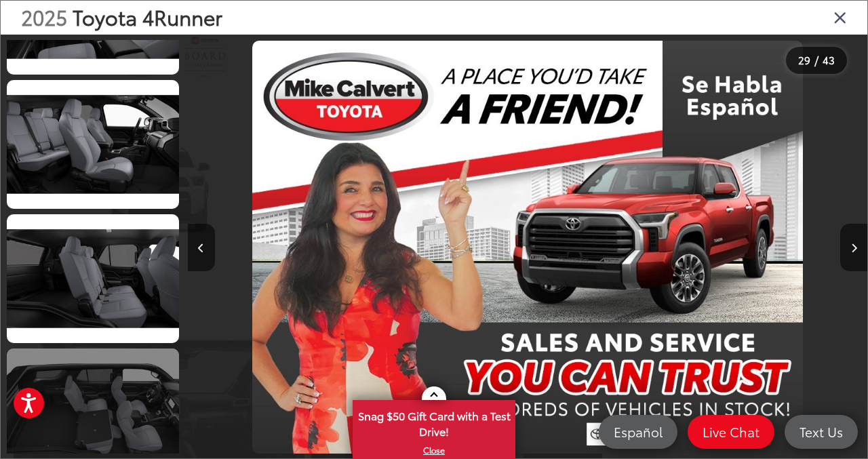 The image size is (868, 459). Describe the element at coordinates (638, 432) in the screenshot. I see `span: Español` at that location.